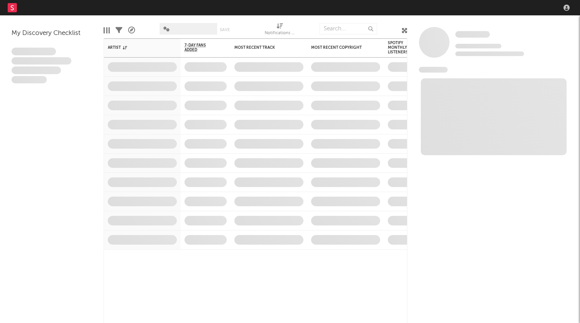 Image resolution: width=580 pixels, height=323 pixels. Describe the element at coordinates (200, 48) in the screenshot. I see `span: 7-Day Fans Added` at that location.